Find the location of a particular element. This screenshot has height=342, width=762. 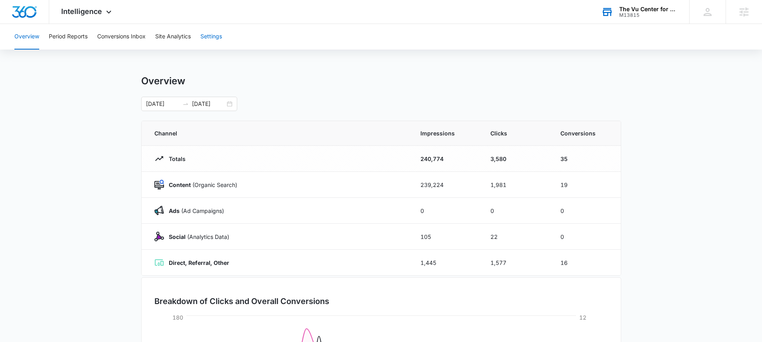

strong: Direct, Referral, Other is located at coordinates (199, 263).